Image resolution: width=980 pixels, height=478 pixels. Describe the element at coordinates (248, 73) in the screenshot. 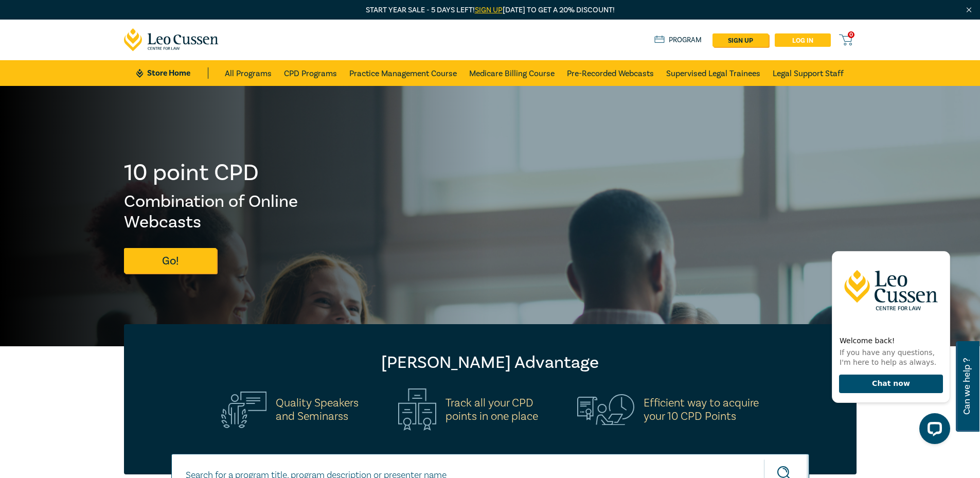

I see `a: All Programs` at that location.